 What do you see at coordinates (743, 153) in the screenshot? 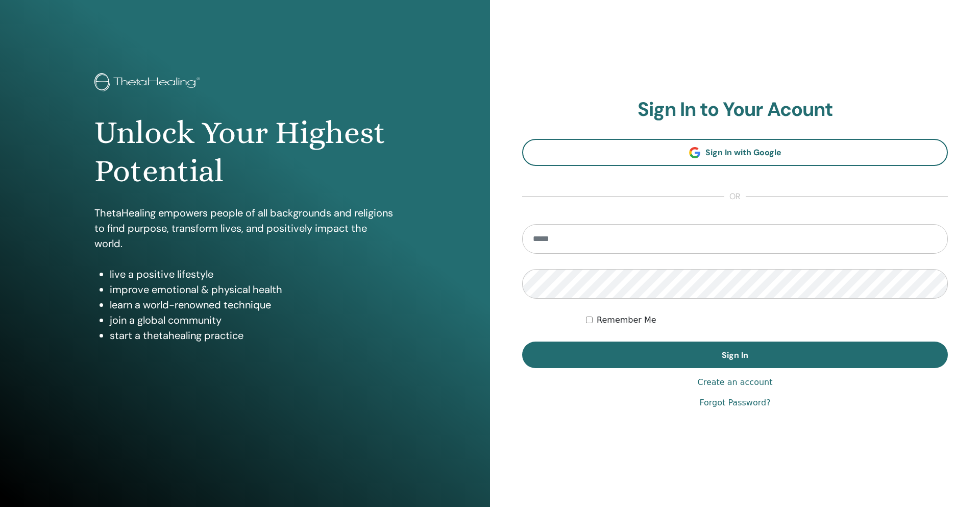
I see `span: Sign In with Google` at bounding box center [743, 153].